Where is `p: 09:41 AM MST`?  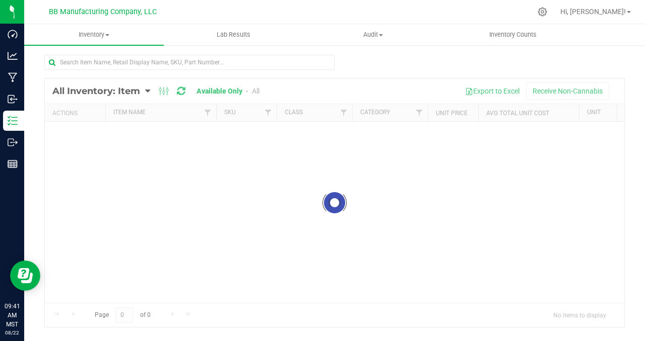 p: 09:41 AM MST is located at coordinates (12, 316).